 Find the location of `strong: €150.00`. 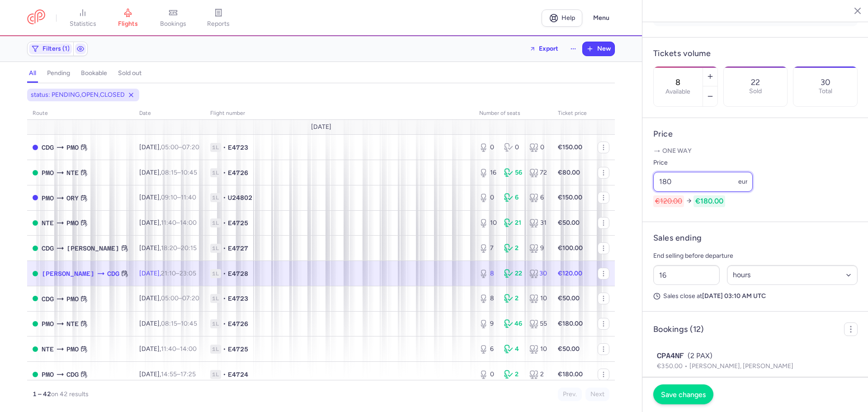

strong: €150.00 is located at coordinates (570, 197).